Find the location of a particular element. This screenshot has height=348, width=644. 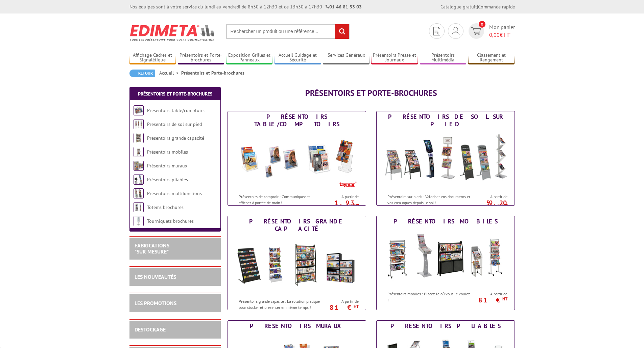

a: Commande rapide is located at coordinates (496, 7).